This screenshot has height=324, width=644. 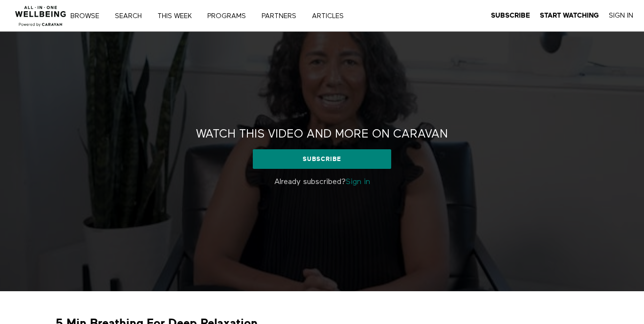 What do you see at coordinates (511, 15) in the screenshot?
I see `strong: Subscribe` at bounding box center [511, 15].